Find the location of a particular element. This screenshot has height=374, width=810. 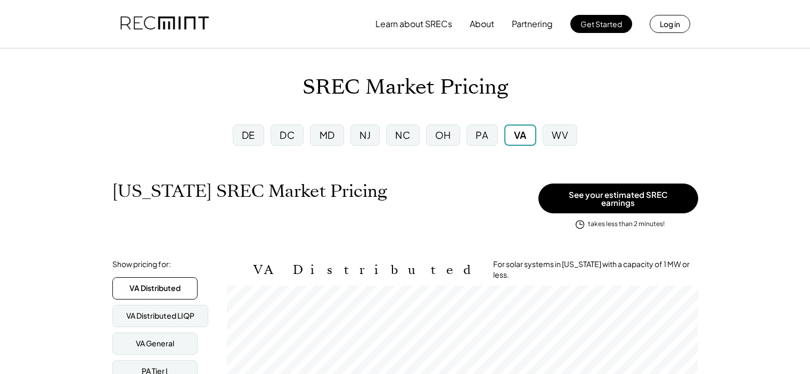

div: PA is located at coordinates (482, 135).